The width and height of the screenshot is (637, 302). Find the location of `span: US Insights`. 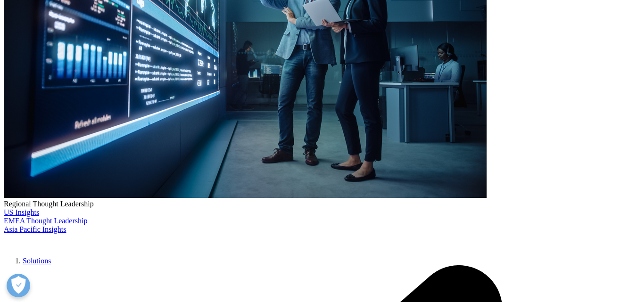

span: US Insights is located at coordinates (21, 212).